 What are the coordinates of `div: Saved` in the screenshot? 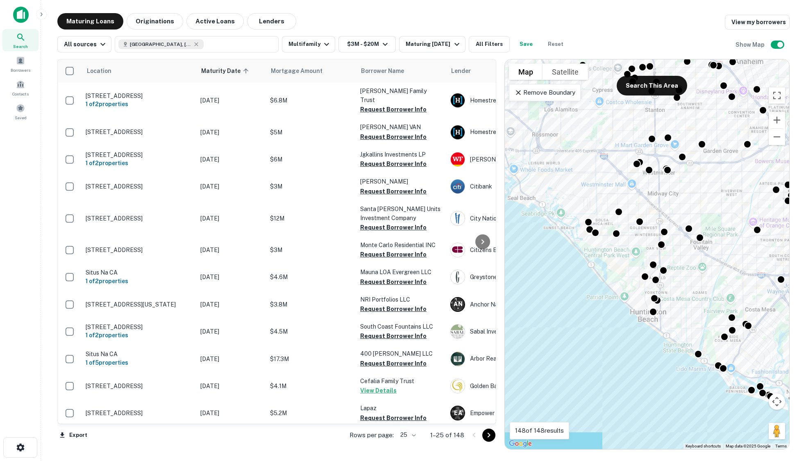 It's located at (20, 111).